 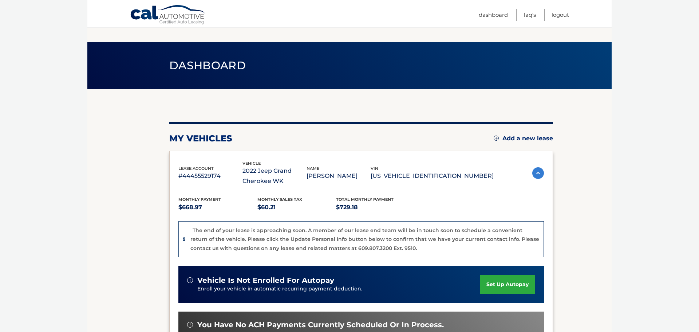 I want to click on p: Enroll your vehicle in automatic recurring payment deduction., so click(x=339, y=289).